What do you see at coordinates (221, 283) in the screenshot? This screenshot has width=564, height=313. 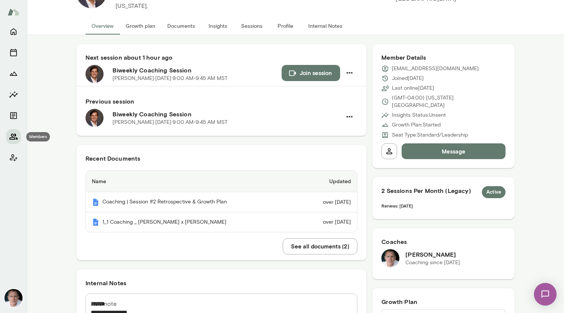 I see `h6: Internal Notes` at bounding box center [221, 283].